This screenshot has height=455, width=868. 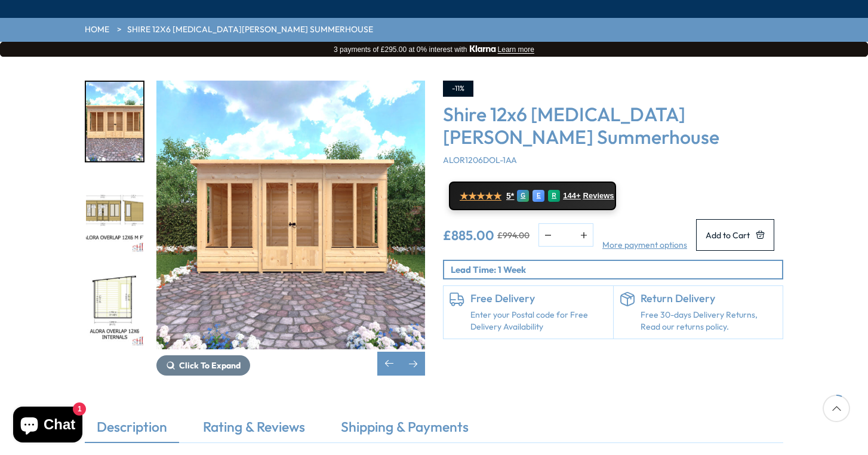 What do you see at coordinates (480, 160) in the screenshot?
I see `span: ALOR1206DOL-1AA` at bounding box center [480, 160].